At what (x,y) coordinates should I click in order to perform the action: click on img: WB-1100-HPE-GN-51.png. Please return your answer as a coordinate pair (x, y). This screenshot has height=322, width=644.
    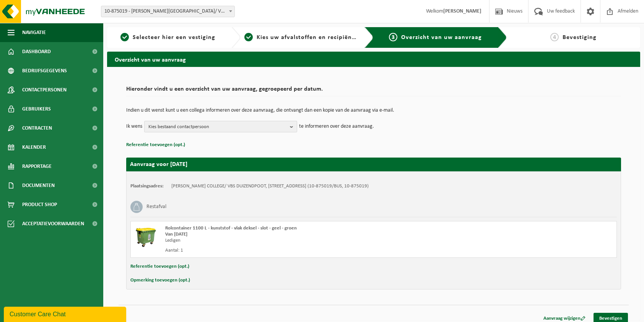
    Looking at the image, I should click on (146, 237).